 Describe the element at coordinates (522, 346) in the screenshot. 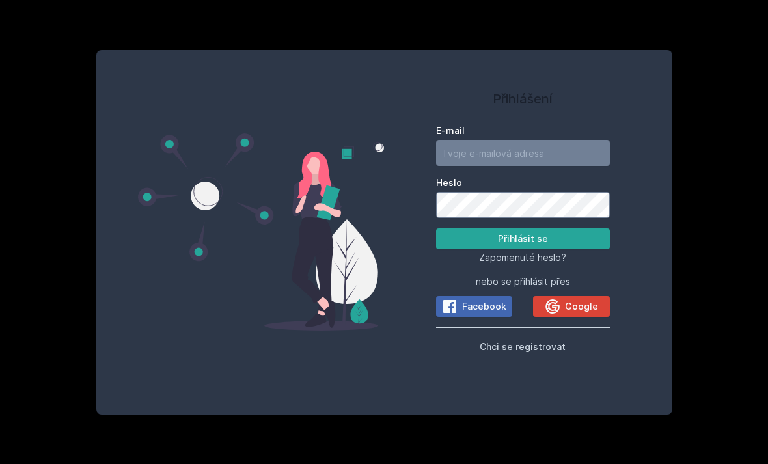

I see `button: Chci se registrovat` at that location.